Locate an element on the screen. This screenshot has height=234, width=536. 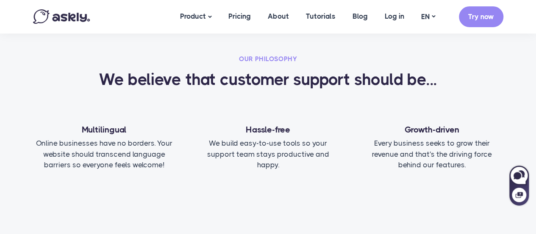
p: Online businesses have no borders. Your website should transcend language barriers so everyone fe... is located at coordinates (104, 154).